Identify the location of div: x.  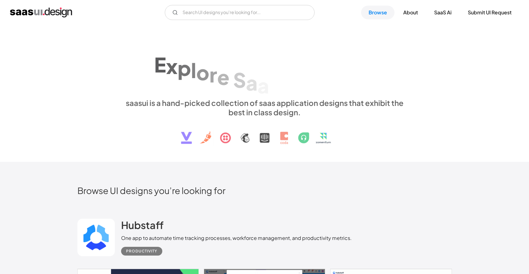
(172, 66).